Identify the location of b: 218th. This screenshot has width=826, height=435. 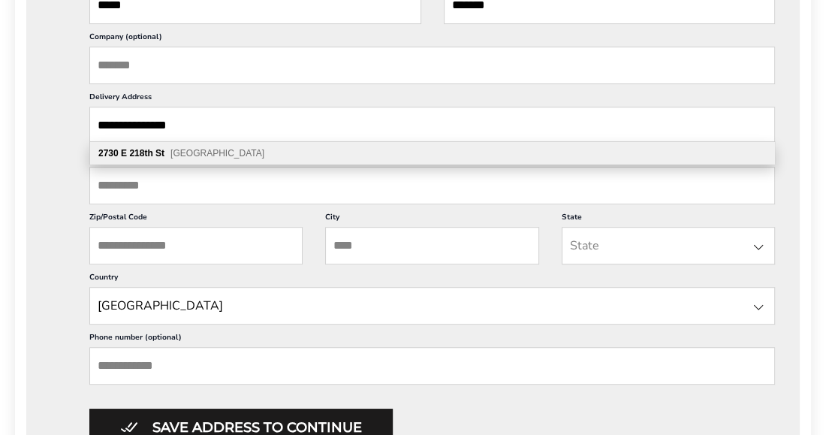
(140, 153).